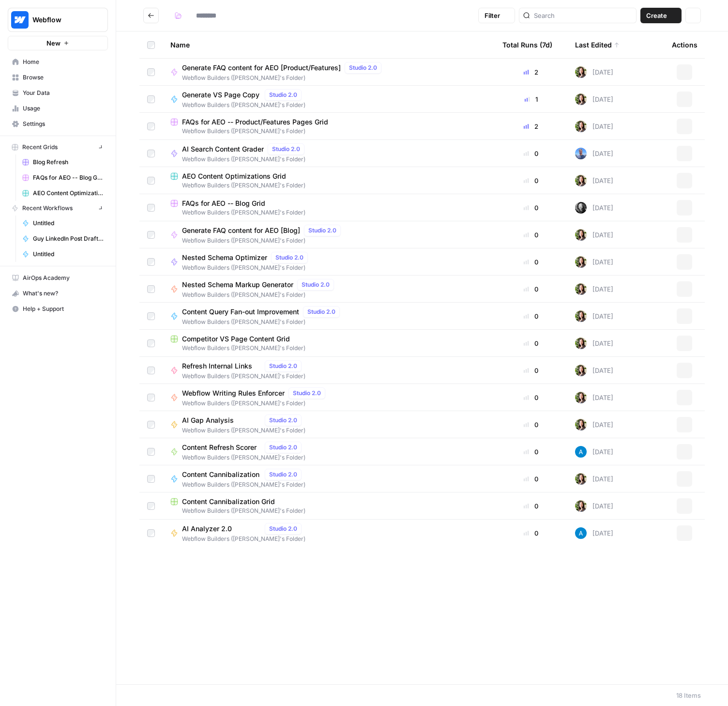 This screenshot has width=728, height=706. What do you see at coordinates (63, 278) in the screenshot?
I see `span: AirOps Academy` at bounding box center [63, 278].